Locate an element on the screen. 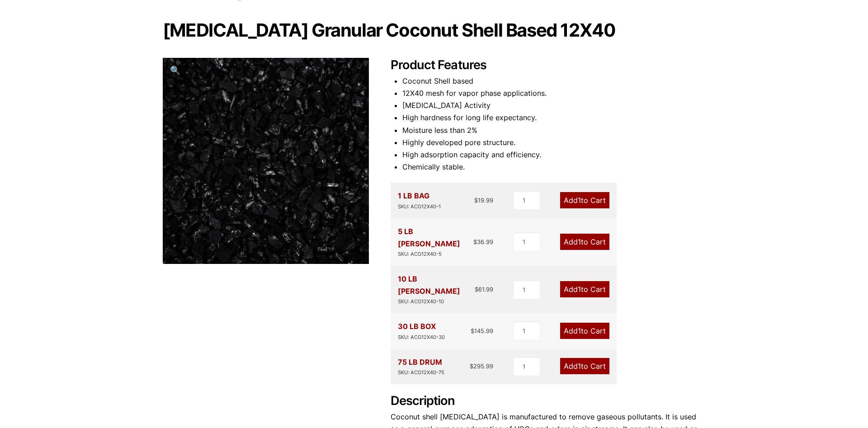 The image size is (868, 428). h2: Description is located at coordinates (548, 401).